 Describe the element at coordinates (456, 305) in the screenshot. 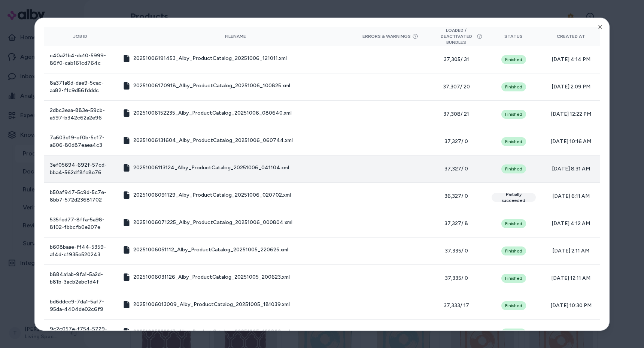

I see `span: 37,333 / 17` at that location.